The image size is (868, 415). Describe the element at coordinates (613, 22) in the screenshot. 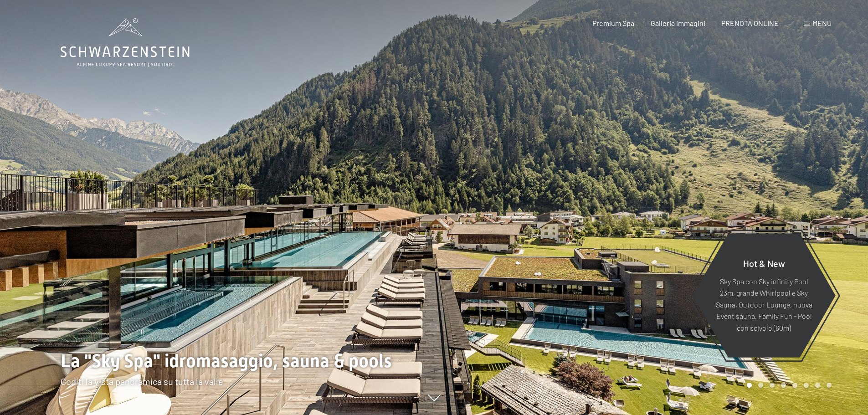

I see `span: Premium Spa` at that location.